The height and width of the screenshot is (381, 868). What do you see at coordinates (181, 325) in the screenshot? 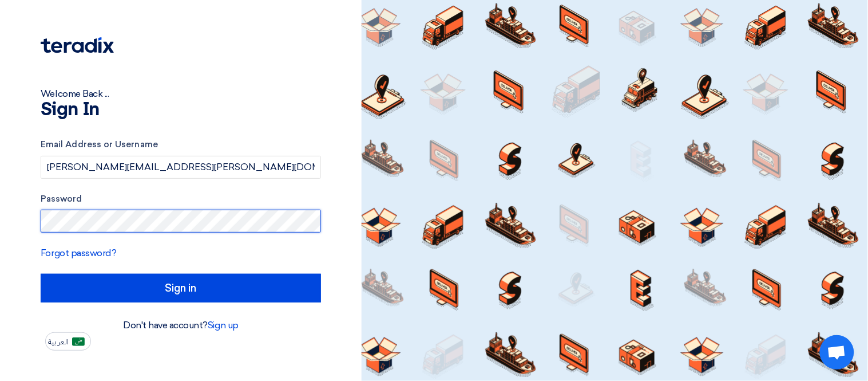
I see `div: Don't have account?` at bounding box center [181, 325].